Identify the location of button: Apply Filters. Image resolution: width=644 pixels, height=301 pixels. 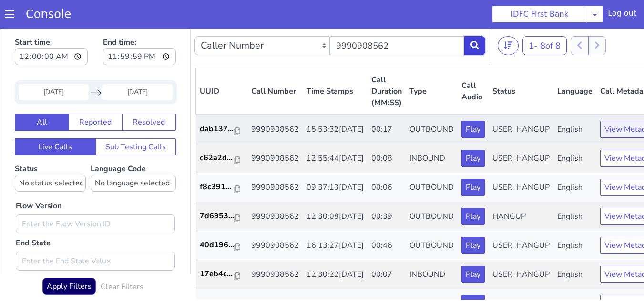
(69, 258).